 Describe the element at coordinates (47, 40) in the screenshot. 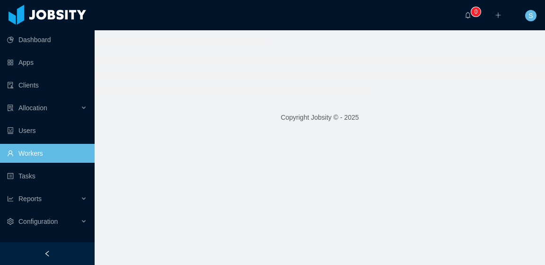

I see `a: icon: pie-chartDashboard` at that location.